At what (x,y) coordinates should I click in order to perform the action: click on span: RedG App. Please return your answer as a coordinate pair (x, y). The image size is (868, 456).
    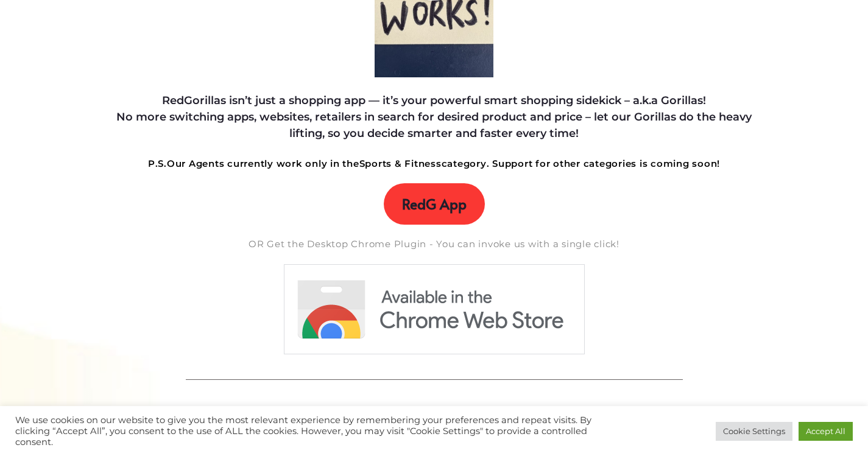
    Looking at the image, I should click on (434, 204).